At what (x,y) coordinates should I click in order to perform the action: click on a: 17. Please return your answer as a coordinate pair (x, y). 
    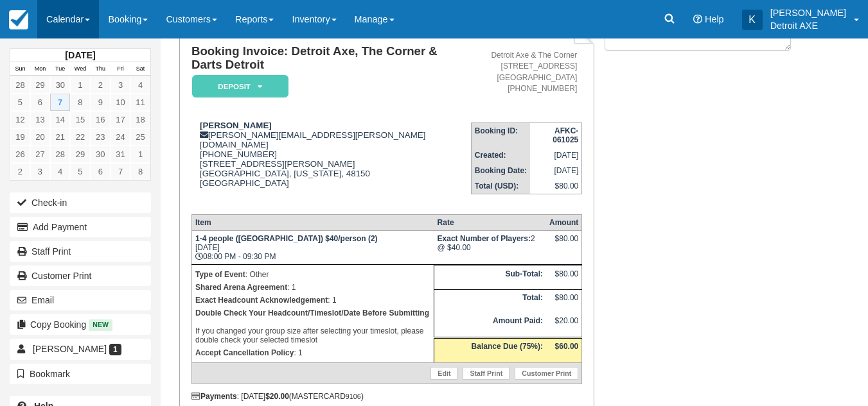
    Looking at the image, I should click on (120, 119).